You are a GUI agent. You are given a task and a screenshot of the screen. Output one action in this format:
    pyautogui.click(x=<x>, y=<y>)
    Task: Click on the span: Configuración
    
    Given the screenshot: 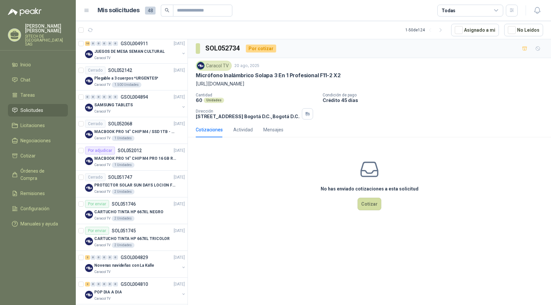 What is the action you would take?
    pyautogui.click(x=35, y=208)
    